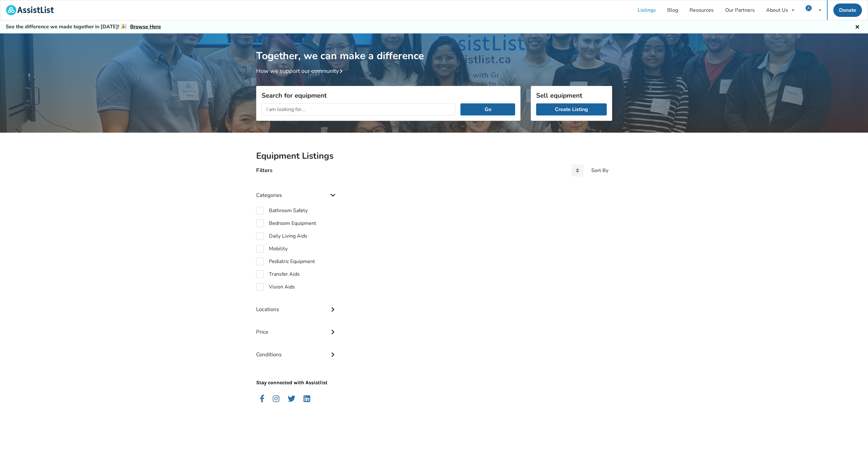 Image resolution: width=868 pixels, height=452 pixels. Describe the element at coordinates (276, 287) in the screenshot. I see `label: Vision Aids` at that location.